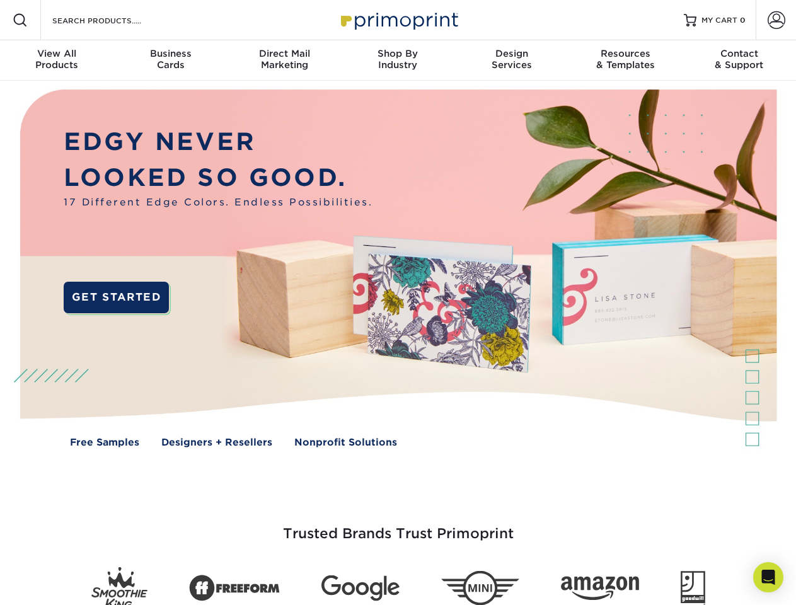 This screenshot has width=796, height=605. What do you see at coordinates (626, 61) in the screenshot?
I see `a: Resources& Templates` at bounding box center [626, 61].